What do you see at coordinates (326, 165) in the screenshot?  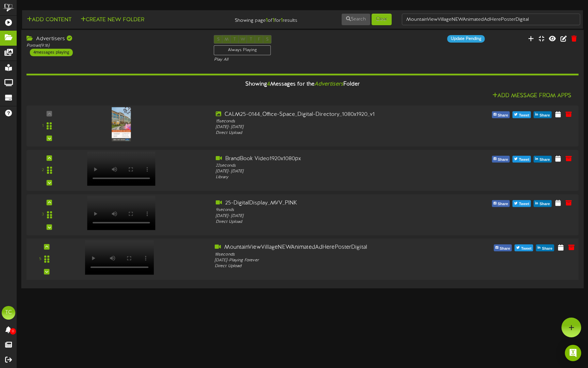 I see `div: 22 seconds` at bounding box center [326, 165].